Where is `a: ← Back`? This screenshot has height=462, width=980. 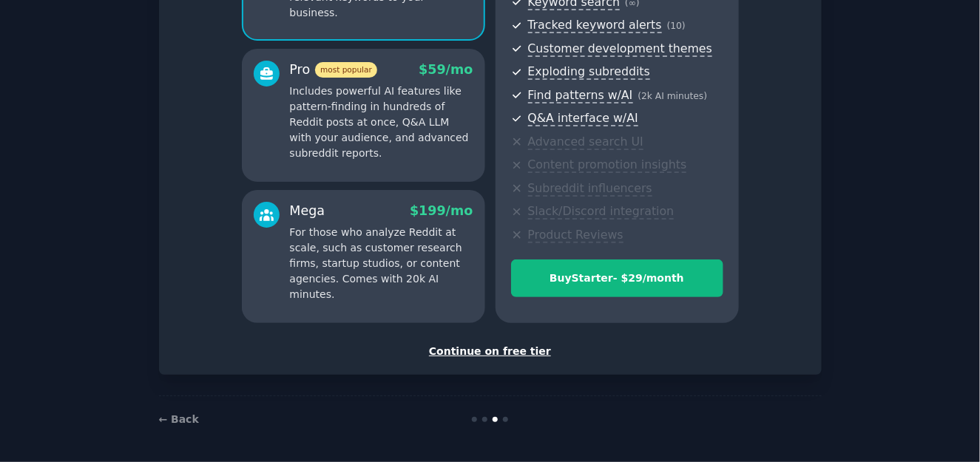
a: ← Back is located at coordinates (179, 419).